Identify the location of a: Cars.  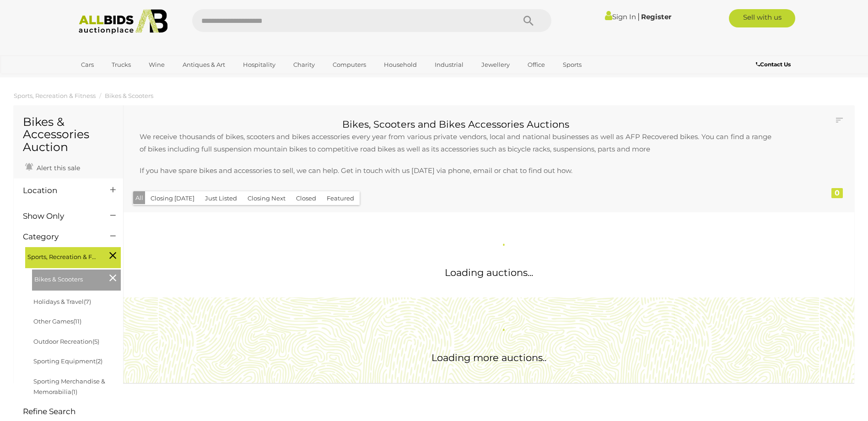
(88, 65).